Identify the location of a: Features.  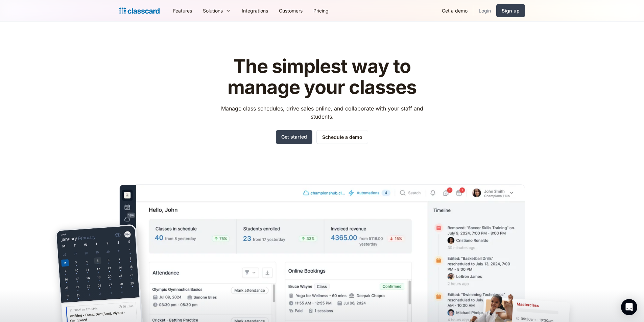
(182, 10).